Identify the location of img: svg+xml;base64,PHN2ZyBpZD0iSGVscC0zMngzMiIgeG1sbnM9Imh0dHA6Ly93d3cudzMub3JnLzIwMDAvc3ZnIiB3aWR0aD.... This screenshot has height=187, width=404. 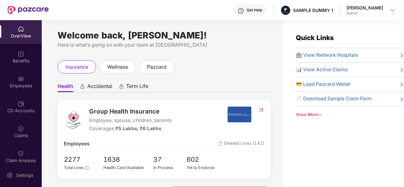
(241, 11).